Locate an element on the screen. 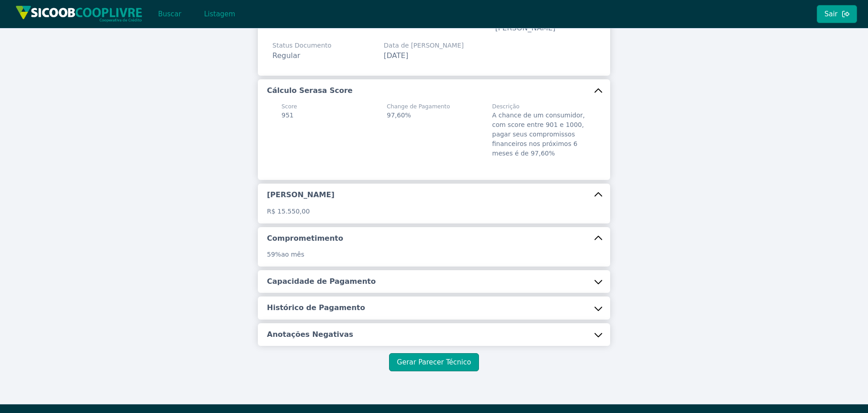  button: Comprometimento is located at coordinates (434, 239).